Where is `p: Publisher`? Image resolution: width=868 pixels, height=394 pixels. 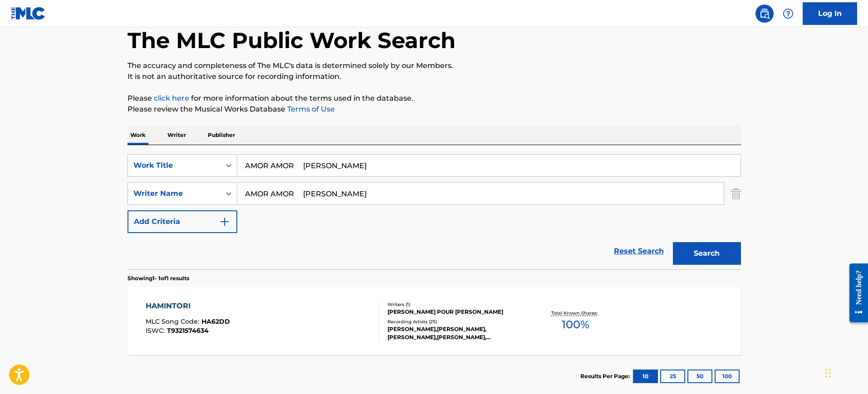
p: Publisher is located at coordinates (221, 135).